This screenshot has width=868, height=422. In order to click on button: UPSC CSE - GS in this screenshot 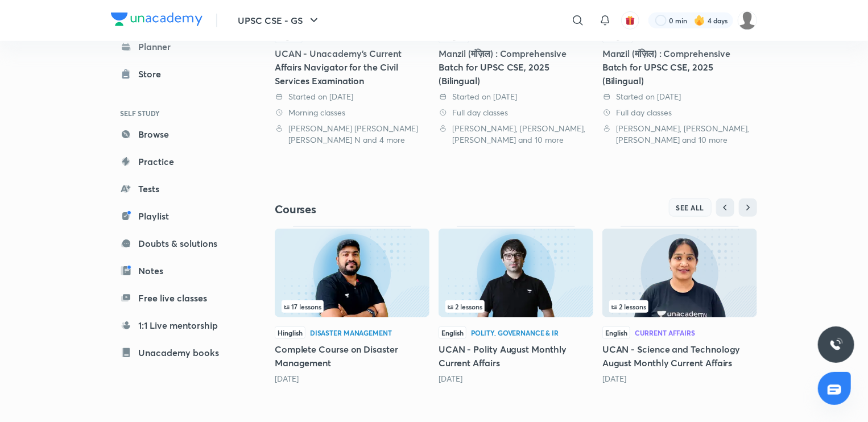, I will do `click(279, 20)`.